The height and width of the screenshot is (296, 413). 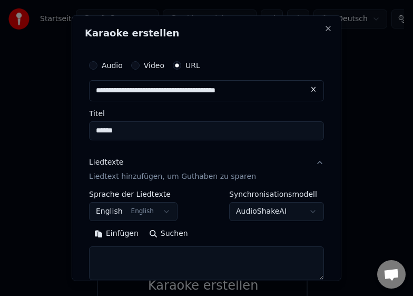 What do you see at coordinates (193, 65) in the screenshot?
I see `label: URL` at bounding box center [193, 65].